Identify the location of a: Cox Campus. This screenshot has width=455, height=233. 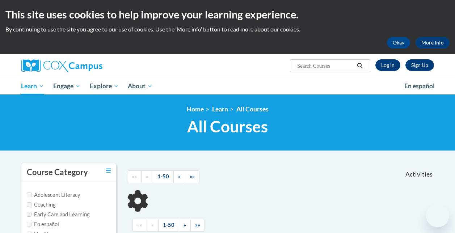
(87, 66).